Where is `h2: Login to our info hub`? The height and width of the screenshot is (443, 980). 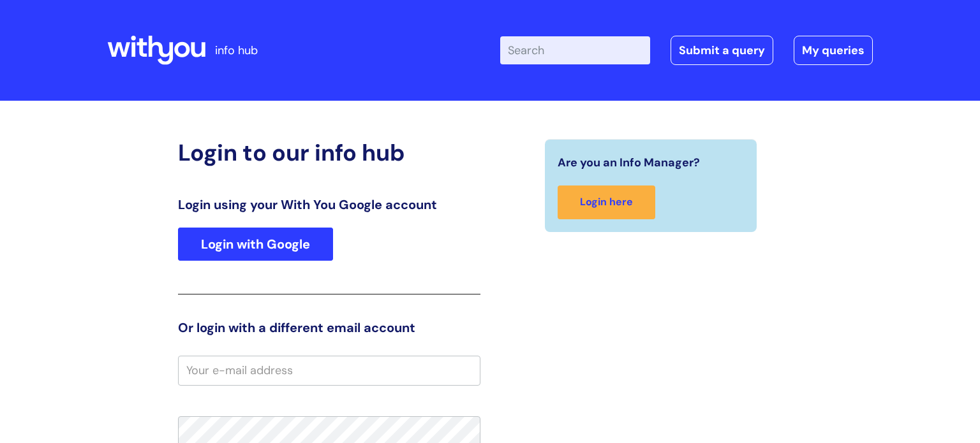
h2: Login to our info hub is located at coordinates (329, 153).